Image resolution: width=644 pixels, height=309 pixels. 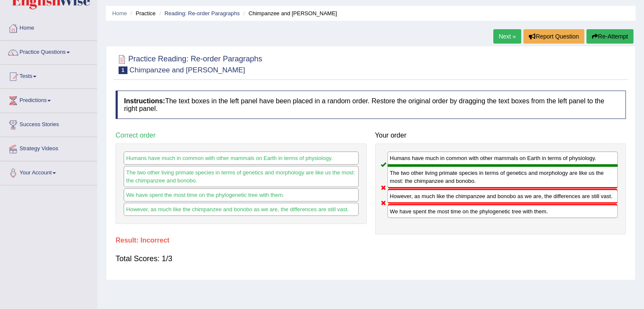 What do you see at coordinates (49, 148) in the screenshot?
I see `a: Strategy Videos` at bounding box center [49, 148].